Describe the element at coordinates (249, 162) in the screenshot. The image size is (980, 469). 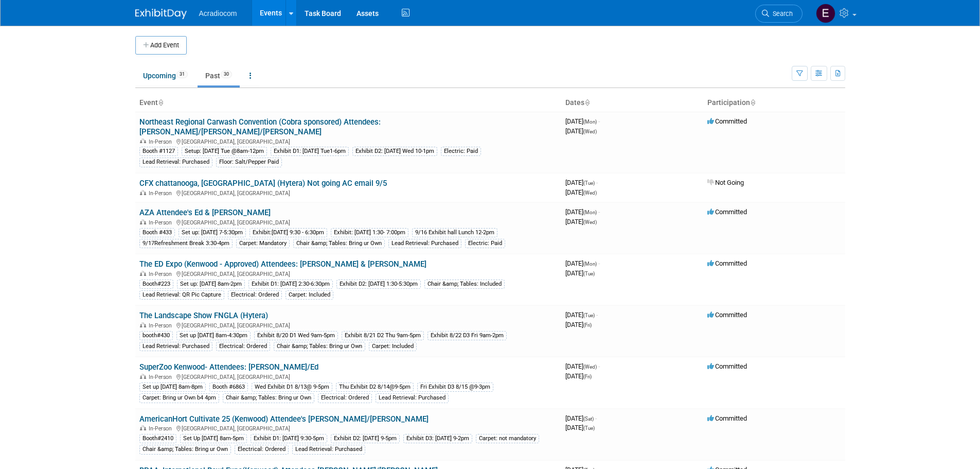
I see `div: Floor: Salt/Pepper Paid` at that location.